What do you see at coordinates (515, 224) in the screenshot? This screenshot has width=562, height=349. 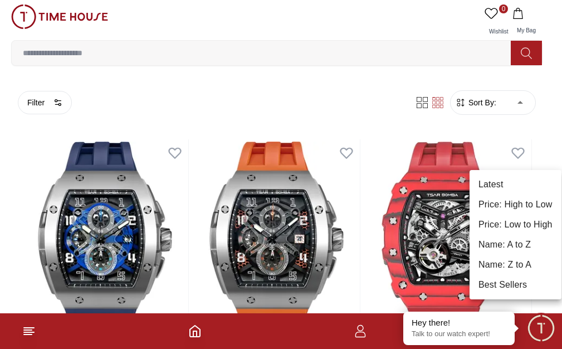 I see `li: Price: Low to High` at bounding box center [515, 224].